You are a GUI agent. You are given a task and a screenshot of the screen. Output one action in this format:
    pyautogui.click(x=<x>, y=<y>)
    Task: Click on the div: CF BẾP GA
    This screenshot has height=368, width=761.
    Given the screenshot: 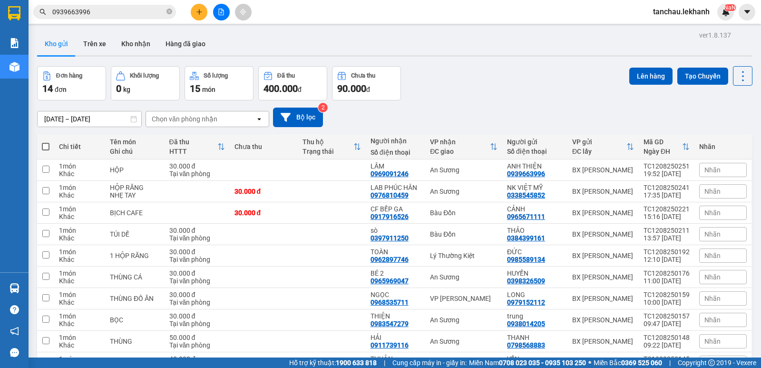 What is the action you would take?
    pyautogui.click(x=395, y=209)
    